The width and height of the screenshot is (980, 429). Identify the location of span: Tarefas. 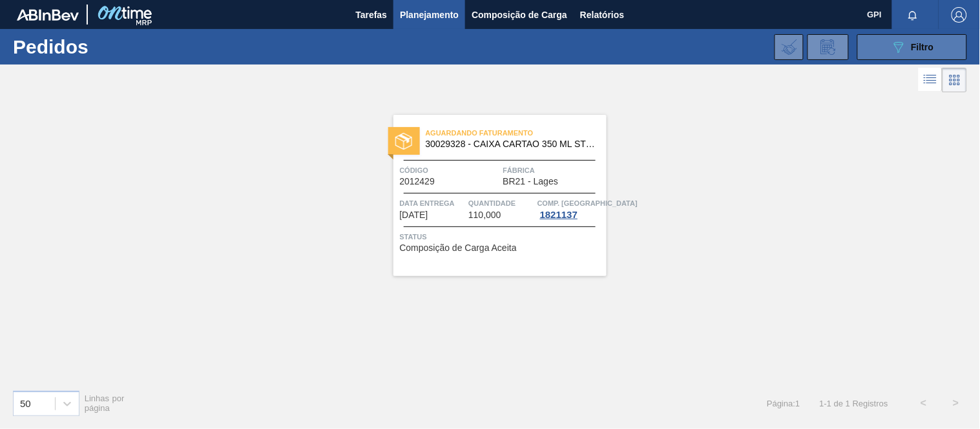
(371, 15).